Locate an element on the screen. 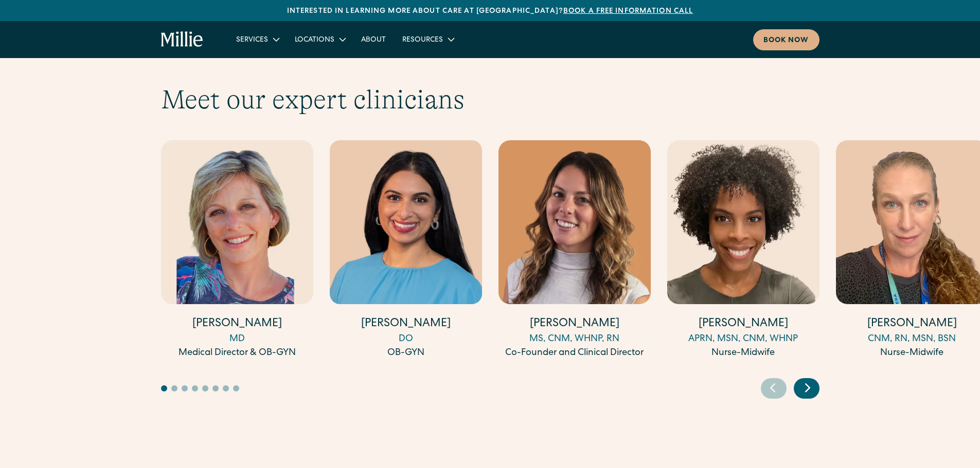  h2: Meet our expert clinicians is located at coordinates (490, 99).